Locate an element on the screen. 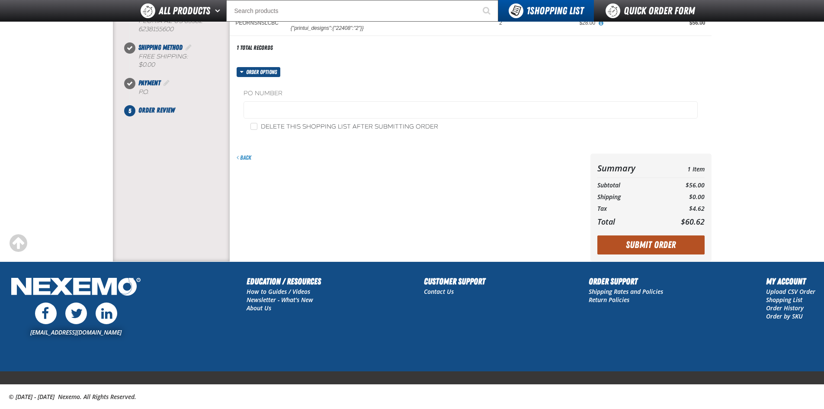 The height and width of the screenshot is (409, 824). label: Delete this shopping list after submitting order is located at coordinates (344, 127).